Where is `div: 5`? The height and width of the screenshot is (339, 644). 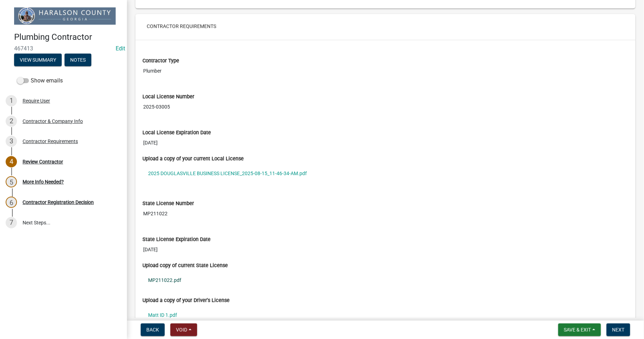
div: 5 is located at coordinates (12, 182).